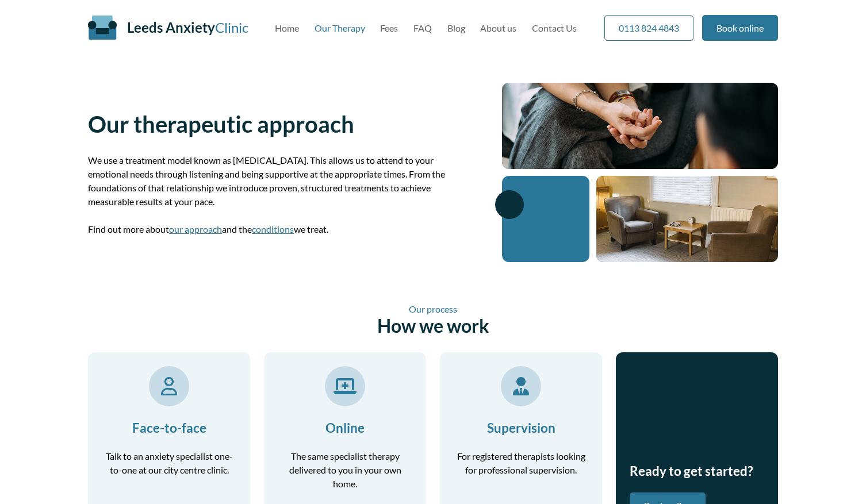 This screenshot has height=504, width=866. What do you see at coordinates (649, 28) in the screenshot?
I see `a: 0113 824 4843` at bounding box center [649, 28].